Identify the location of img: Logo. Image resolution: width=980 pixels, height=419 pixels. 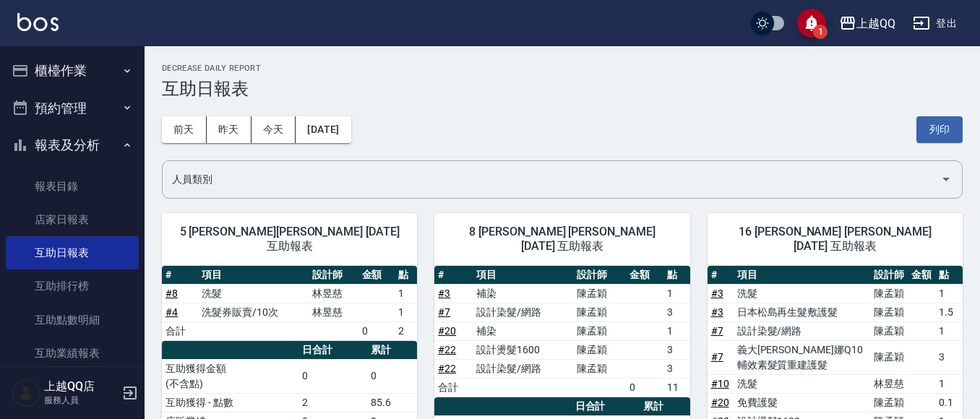
(38, 22).